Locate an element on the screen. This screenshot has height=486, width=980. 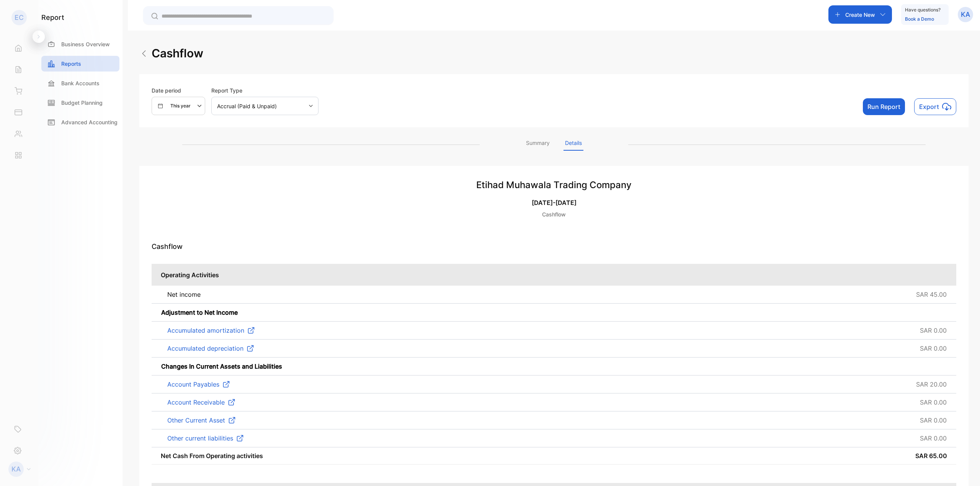
p: Create New is located at coordinates (860, 15).